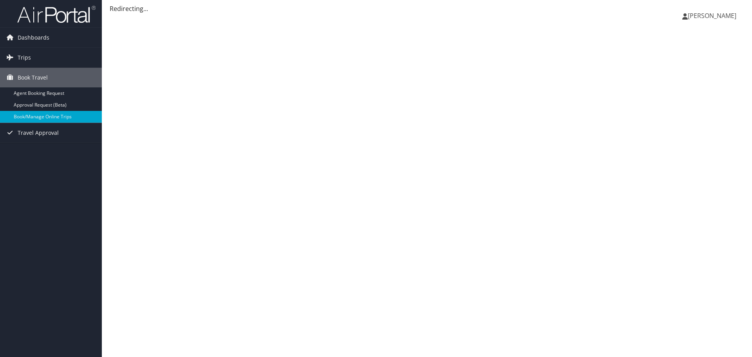 The height and width of the screenshot is (357, 752). Describe the element at coordinates (33, 78) in the screenshot. I see `span: Book Travel` at that location.